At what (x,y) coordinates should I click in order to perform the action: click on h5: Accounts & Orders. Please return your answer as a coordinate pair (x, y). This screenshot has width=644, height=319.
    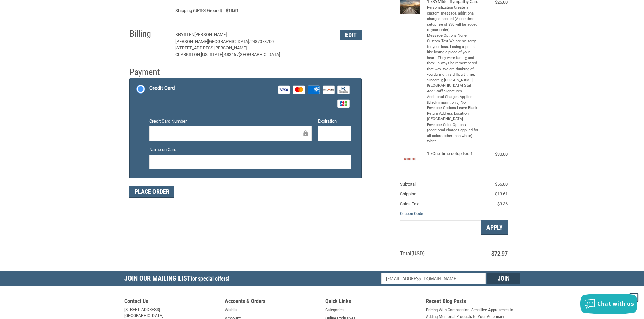
    Looking at the image, I should click on (272, 303).